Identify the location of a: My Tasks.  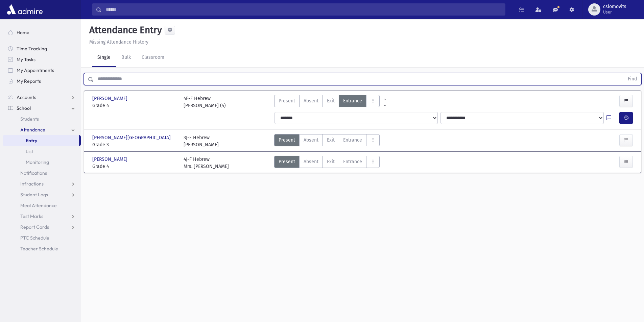
(42, 60).